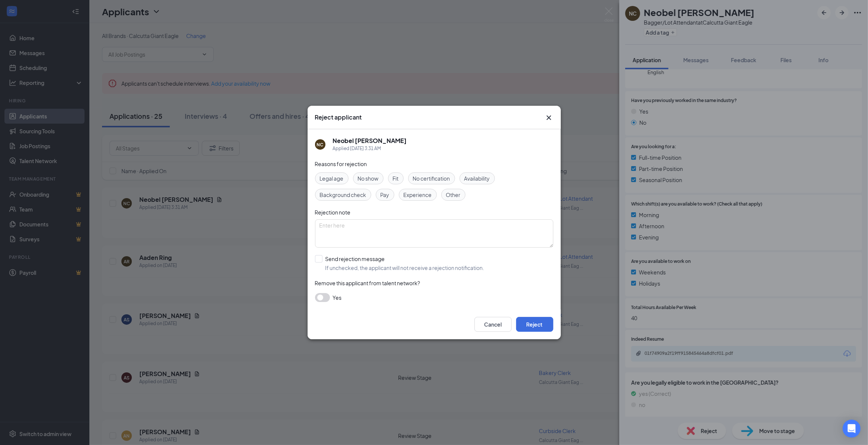 The height and width of the screenshot is (445, 868). I want to click on span: Pay, so click(385, 195).